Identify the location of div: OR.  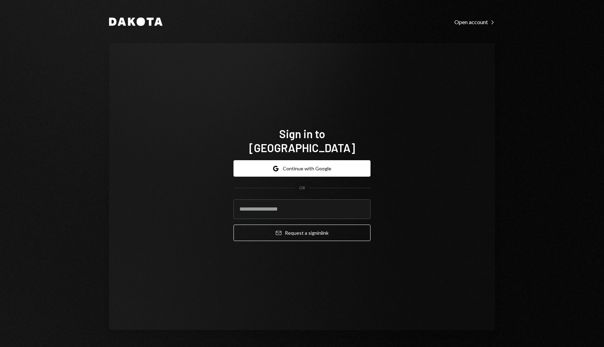
(302, 188).